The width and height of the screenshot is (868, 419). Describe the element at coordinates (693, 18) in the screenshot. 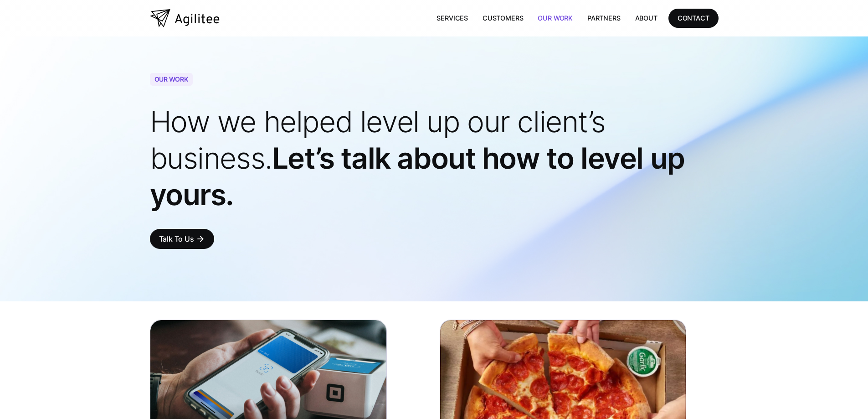

I see `div: CONTACT` at that location.